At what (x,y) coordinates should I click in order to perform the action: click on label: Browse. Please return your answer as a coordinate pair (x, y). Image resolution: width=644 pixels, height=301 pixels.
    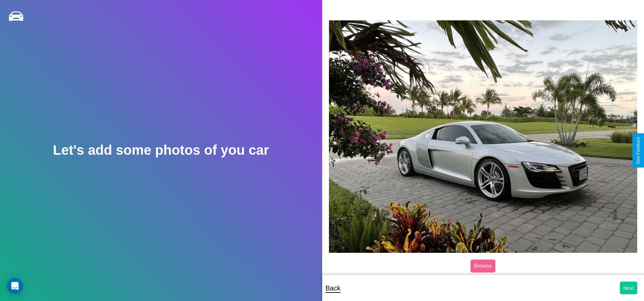
    Looking at the image, I should click on (483, 266).